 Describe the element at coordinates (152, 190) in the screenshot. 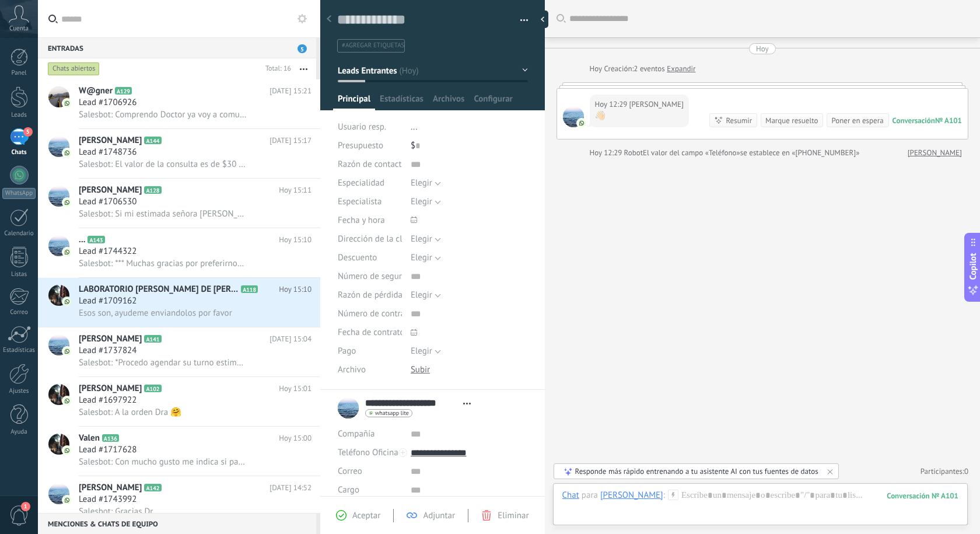

I see `span: A128` at that location.